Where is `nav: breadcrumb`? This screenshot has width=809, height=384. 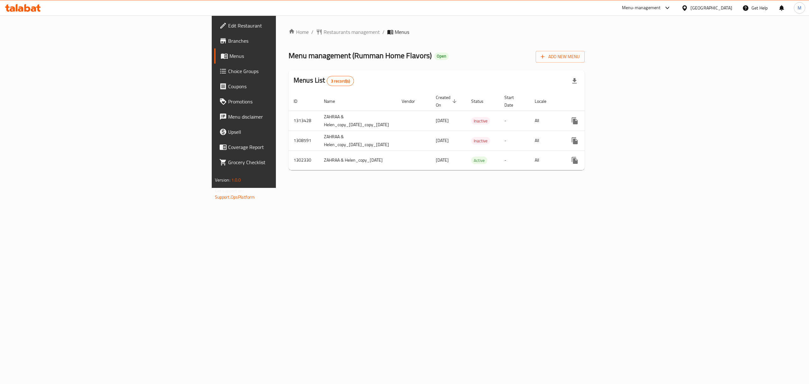 nav: breadcrumb is located at coordinates (436, 32).